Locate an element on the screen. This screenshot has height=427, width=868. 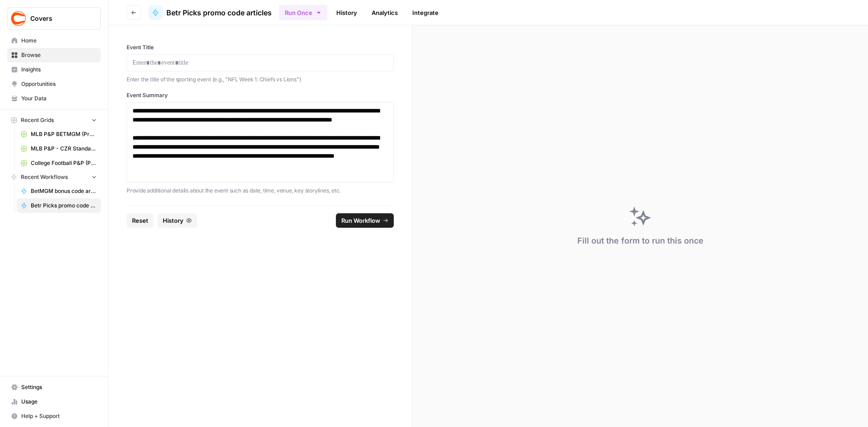
button: Run Once is located at coordinates (303, 12).